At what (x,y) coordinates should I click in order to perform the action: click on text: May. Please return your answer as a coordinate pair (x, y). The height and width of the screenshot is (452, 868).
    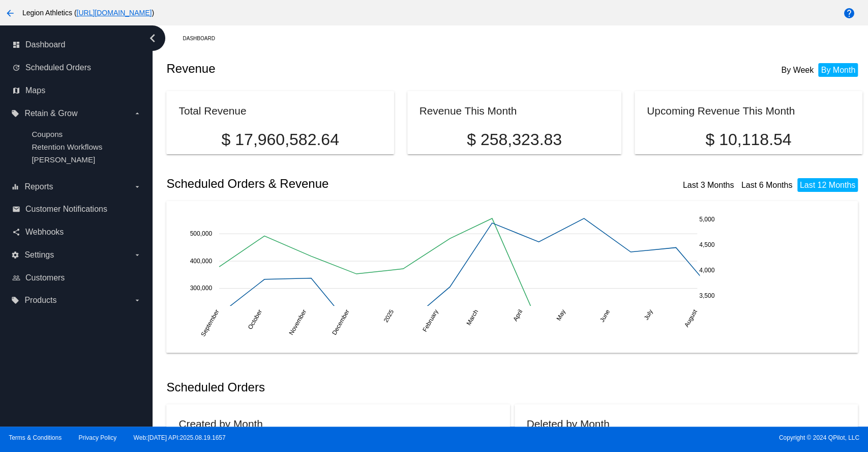
    Looking at the image, I should click on (561, 315).